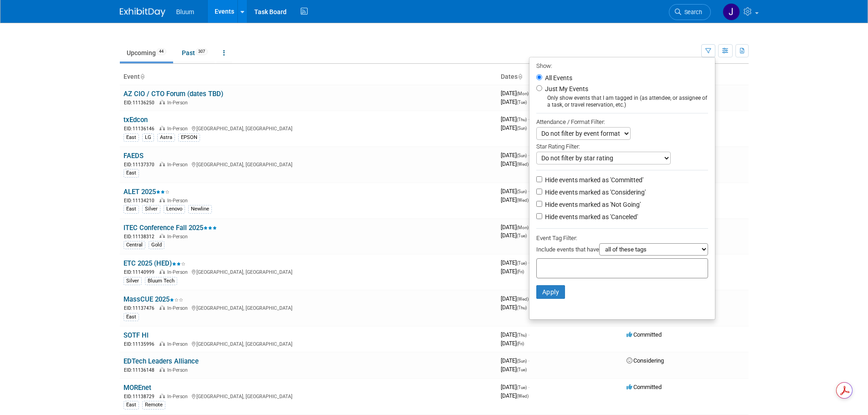 The width and height of the screenshot is (868, 415). What do you see at coordinates (141, 237) in the screenshot?
I see `span: EID: 11138312` at bounding box center [141, 237].